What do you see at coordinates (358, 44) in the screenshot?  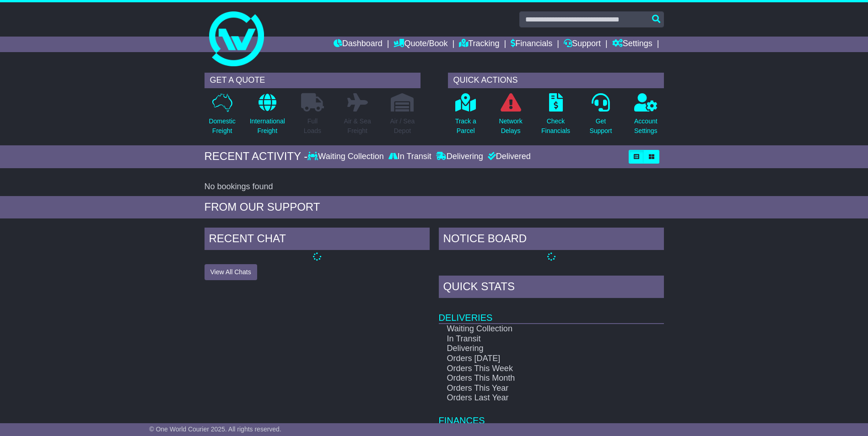 I see `a: Dashboard` at bounding box center [358, 44].